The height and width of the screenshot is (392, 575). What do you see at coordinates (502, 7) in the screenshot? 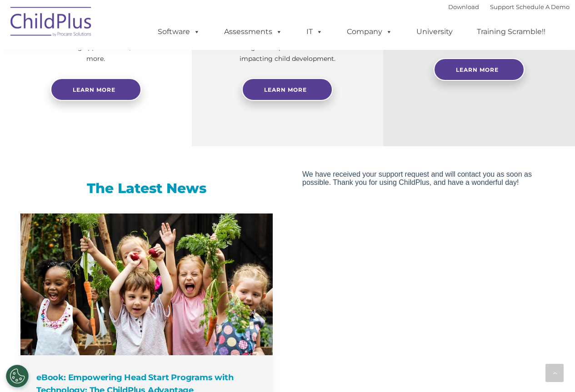
I see `a: Support` at bounding box center [502, 7].